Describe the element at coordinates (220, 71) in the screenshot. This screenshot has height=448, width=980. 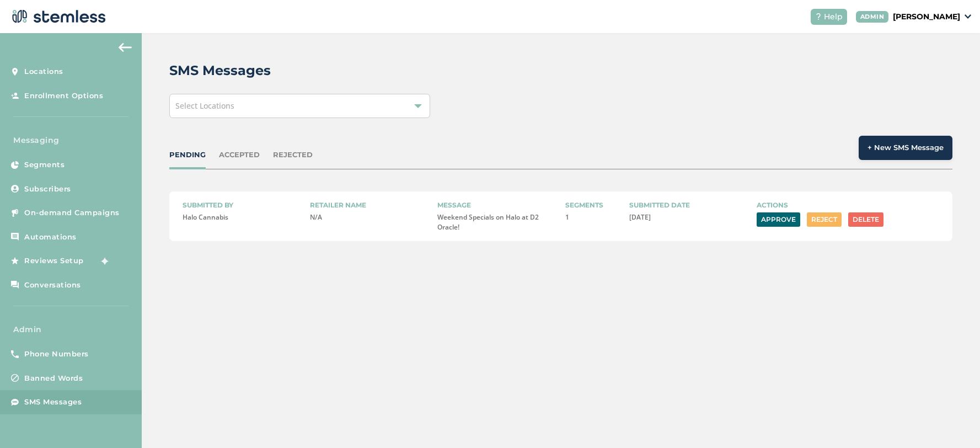
I see `h2: SMS Messages` at that location.